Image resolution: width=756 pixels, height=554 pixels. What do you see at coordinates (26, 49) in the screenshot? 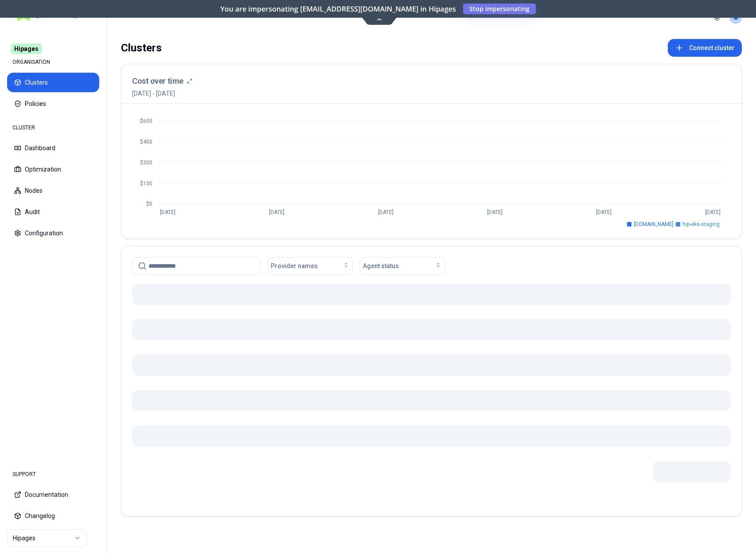
I see `span: Hipages` at bounding box center [26, 49].